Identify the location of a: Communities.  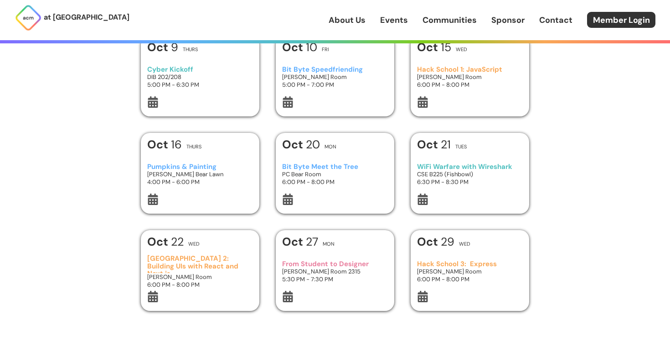
(450, 20).